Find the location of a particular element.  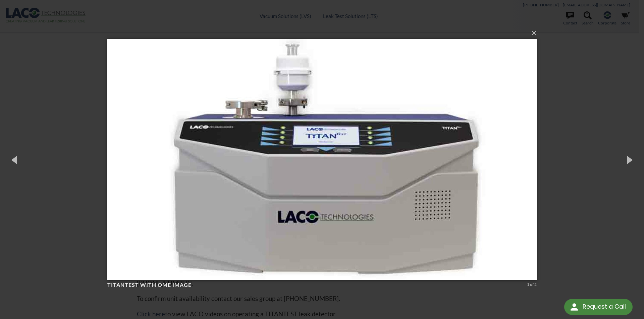

h4: TITANTEST with OME image is located at coordinates (316, 285).